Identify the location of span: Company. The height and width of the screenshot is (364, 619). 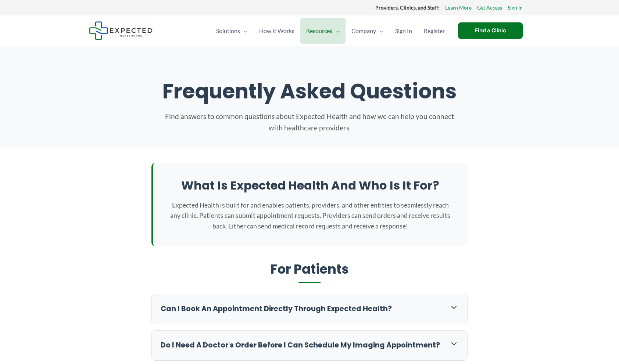
(364, 31).